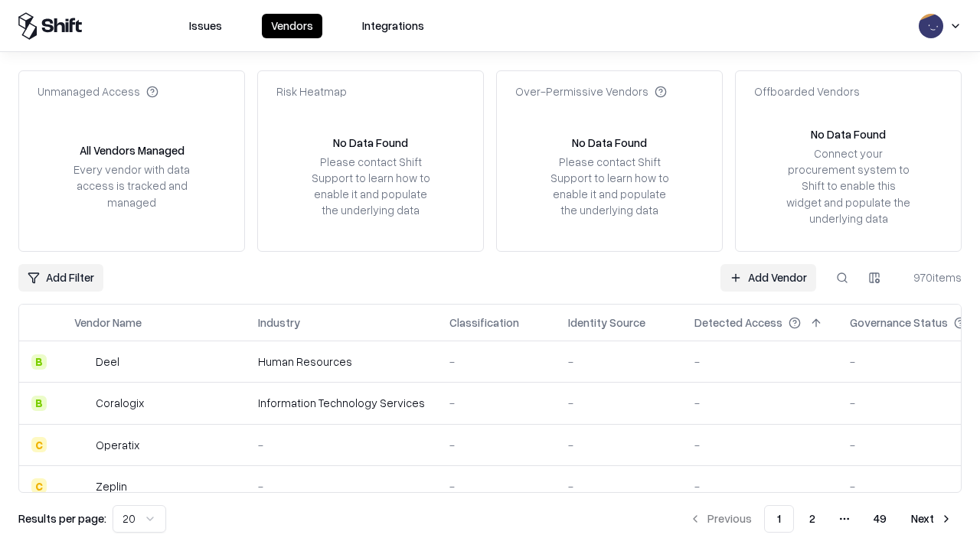  What do you see at coordinates (291, 26) in the screenshot?
I see `button: Vendors` at bounding box center [291, 26].